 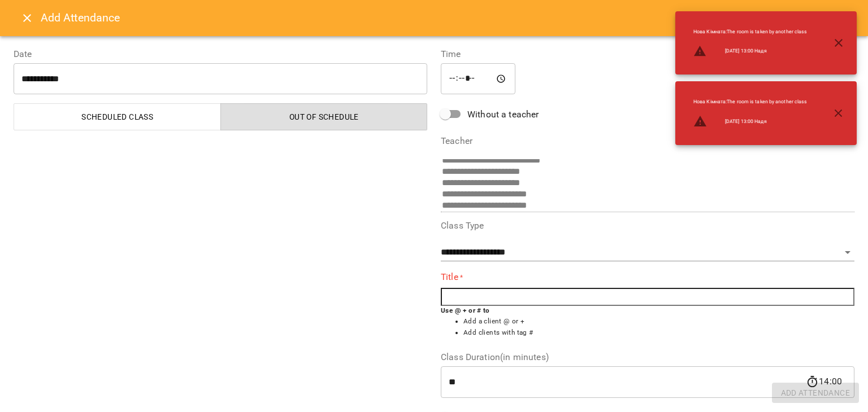 What do you see at coordinates (647, 226) in the screenshot?
I see `label: Class Type` at bounding box center [647, 226].